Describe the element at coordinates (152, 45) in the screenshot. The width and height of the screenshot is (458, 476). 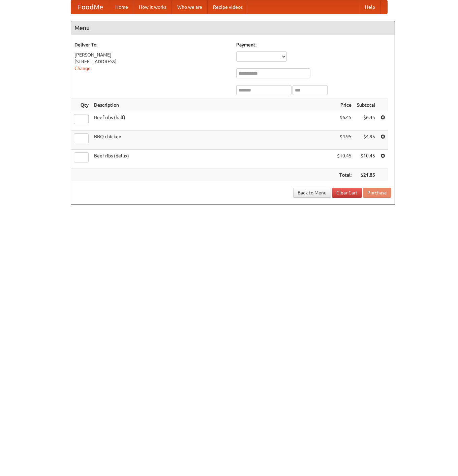
I see `h5: Deliver To:` at that location.